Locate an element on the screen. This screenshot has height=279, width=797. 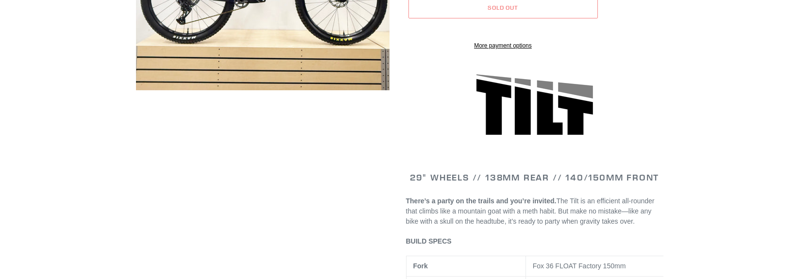
span: BUILD SPECS is located at coordinates (429, 241).